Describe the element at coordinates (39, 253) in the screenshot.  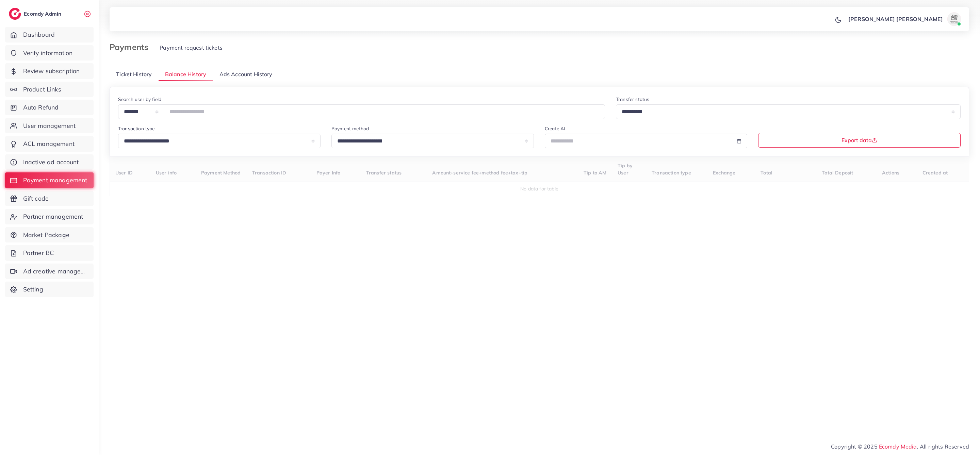
I see `span: Partner BC` at that location.